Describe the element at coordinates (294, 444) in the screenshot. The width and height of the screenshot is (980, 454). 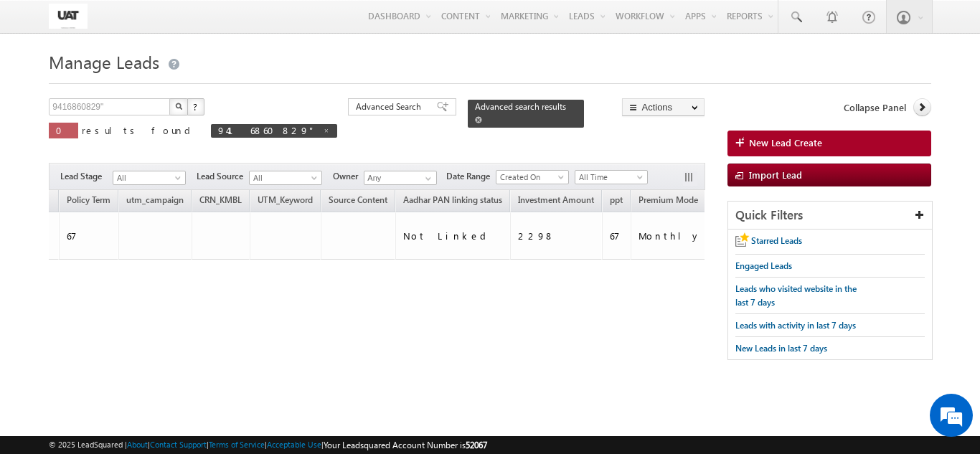
I see `a: Acceptable Use` at that location.